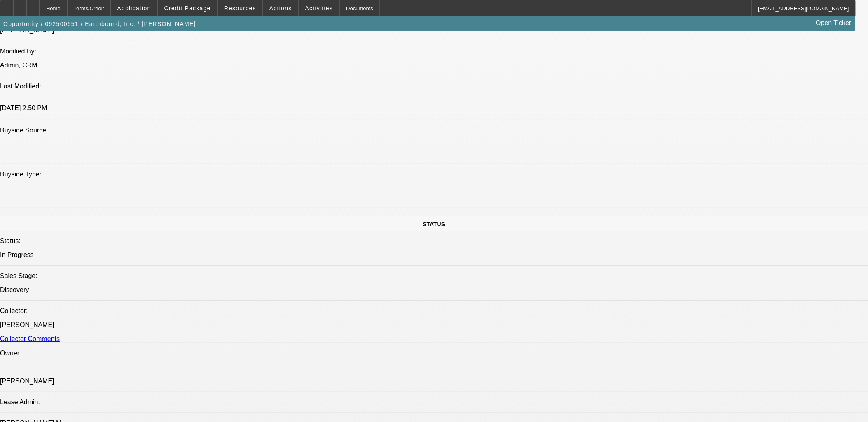 The width and height of the screenshot is (868, 422). I want to click on button: Credit Package, so click(187, 8).